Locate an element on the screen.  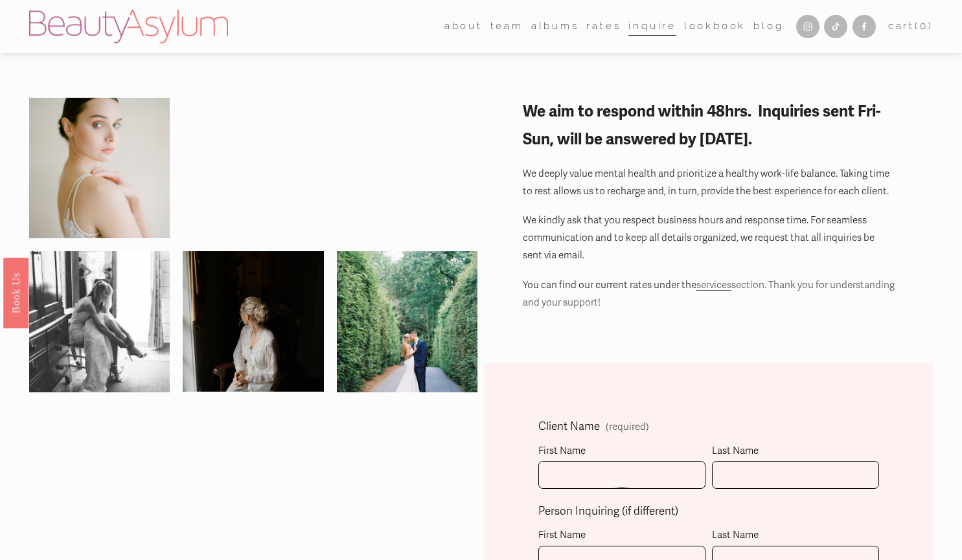
img: Beauty Asylum | Bridal Hair &amp; Makeup Charlotte &amp; Atlanta is located at coordinates (128, 27).